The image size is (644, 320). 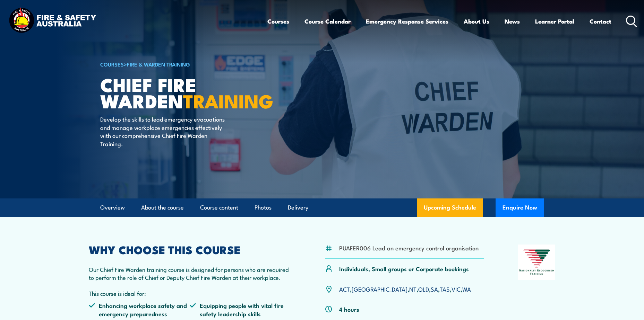 I want to click on a: About the course, so click(x=162, y=208).